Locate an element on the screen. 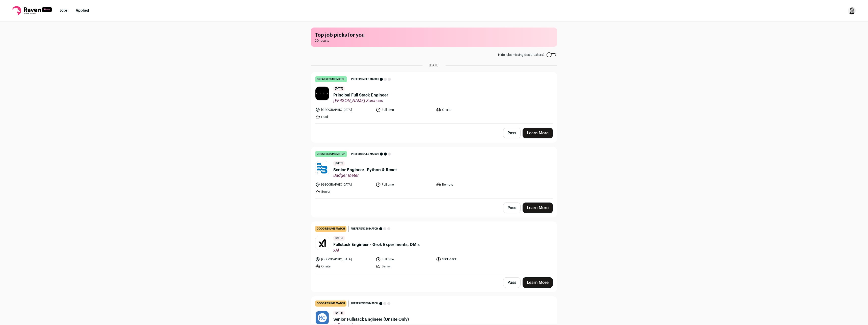  img: 4893885-medium_jpg is located at coordinates (852, 11).